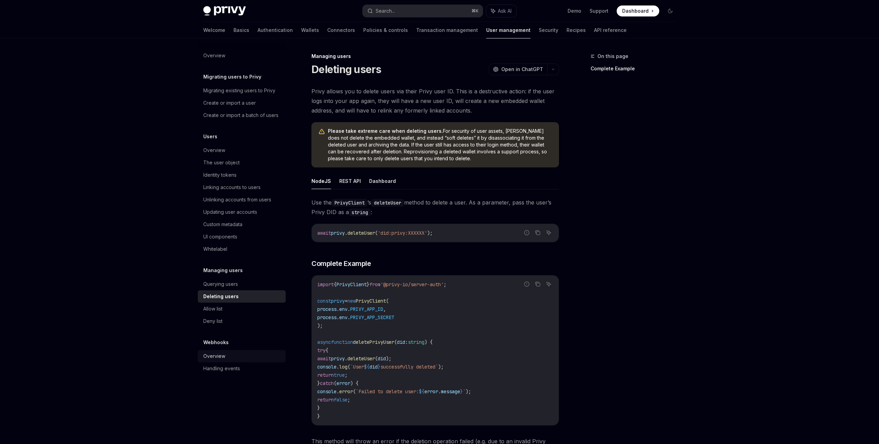  I want to click on span: string, so click(416, 342).